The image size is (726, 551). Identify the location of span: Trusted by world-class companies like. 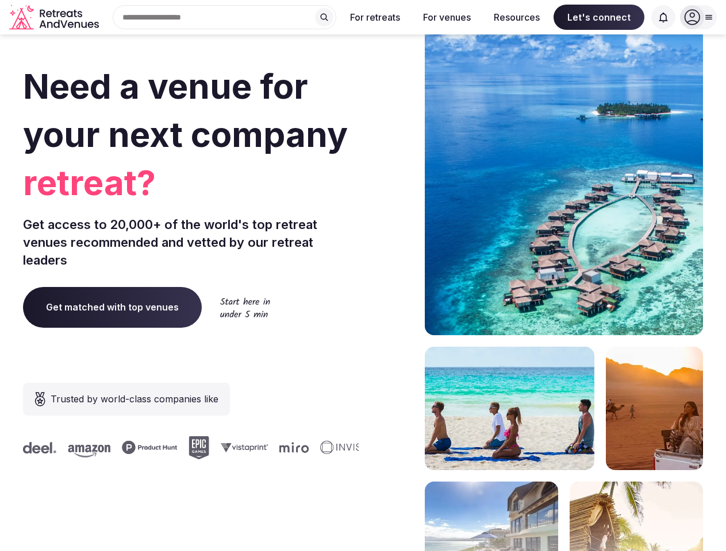
(134, 399).